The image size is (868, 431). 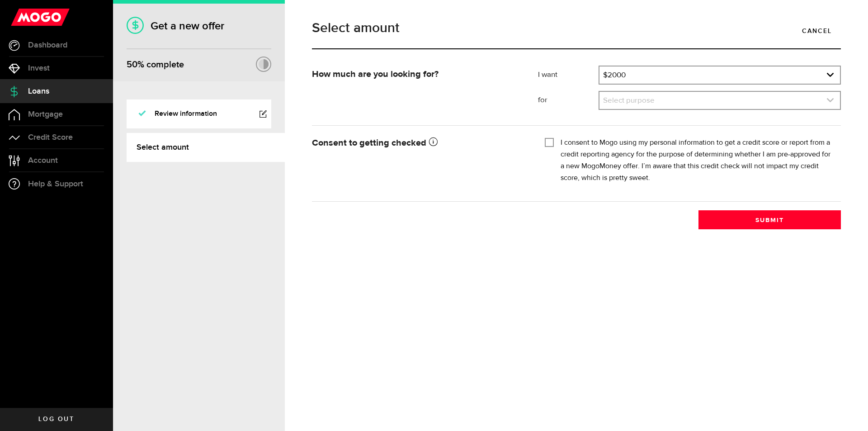 What do you see at coordinates (50, 138) in the screenshot?
I see `span: Credit Score` at bounding box center [50, 138].